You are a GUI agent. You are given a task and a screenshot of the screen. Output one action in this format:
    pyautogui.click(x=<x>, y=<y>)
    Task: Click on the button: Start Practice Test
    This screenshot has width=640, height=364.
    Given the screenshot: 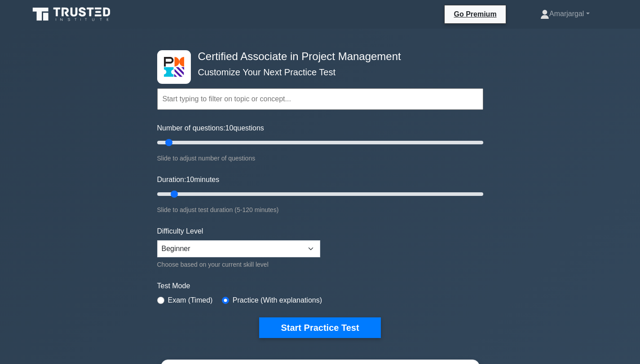 What is the action you would take?
    pyautogui.click(x=320, y=328)
    